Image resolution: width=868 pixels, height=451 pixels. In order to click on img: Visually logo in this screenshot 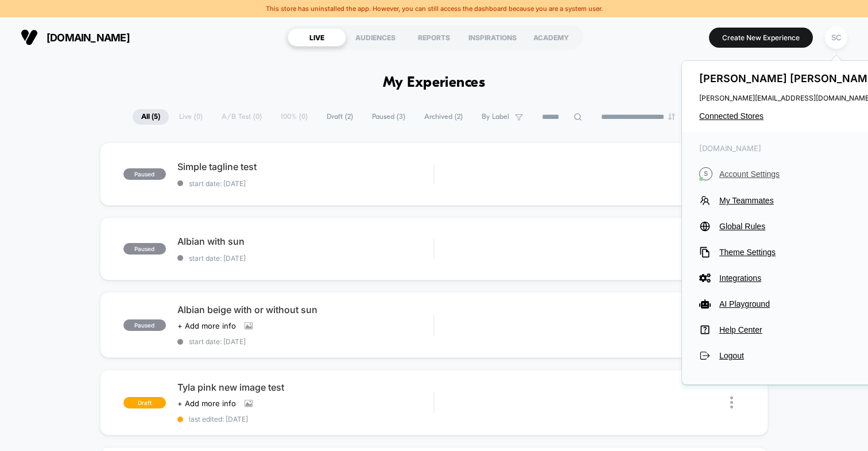, I will do `click(29, 37)`.